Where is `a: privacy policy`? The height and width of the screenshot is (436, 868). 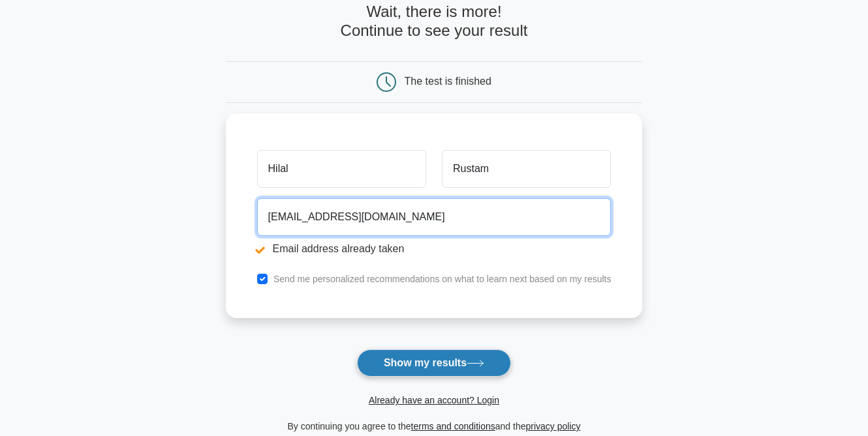
a: privacy policy is located at coordinates (553, 427).